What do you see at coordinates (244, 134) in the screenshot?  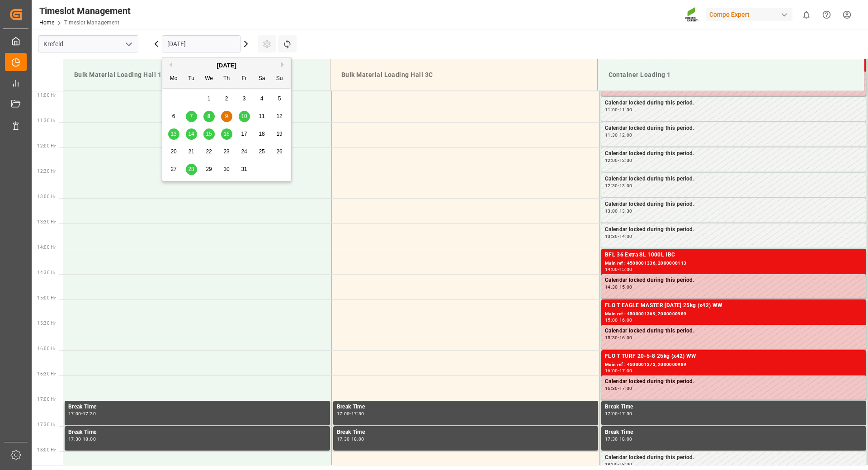 I see `span: 17` at bounding box center [244, 134].